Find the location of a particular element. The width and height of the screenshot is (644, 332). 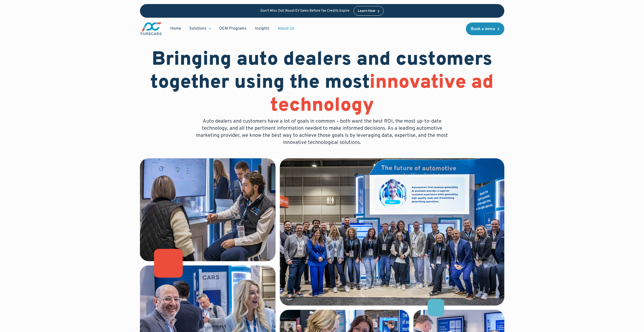

div: Learn How is located at coordinates (367, 11).